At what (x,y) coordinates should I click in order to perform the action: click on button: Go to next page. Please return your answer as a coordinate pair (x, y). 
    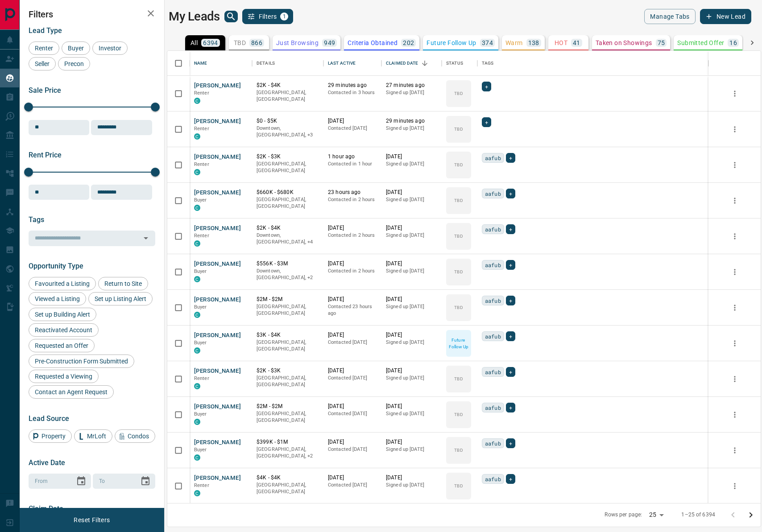
    Looking at the image, I should click on (751, 515).